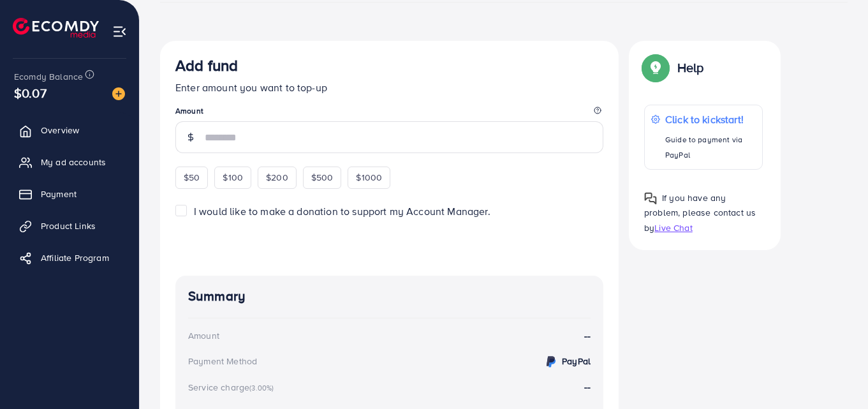  What do you see at coordinates (691, 68) in the screenshot?
I see `p: Help` at bounding box center [691, 68].